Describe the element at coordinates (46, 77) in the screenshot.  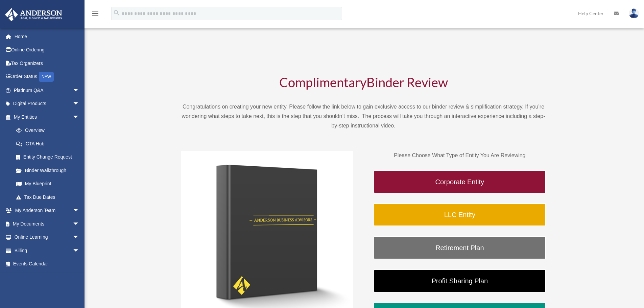
I see `div: NEW` at that location.